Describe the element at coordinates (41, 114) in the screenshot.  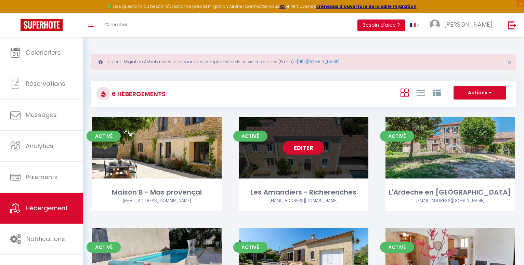
I see `span: Messages` at that location.